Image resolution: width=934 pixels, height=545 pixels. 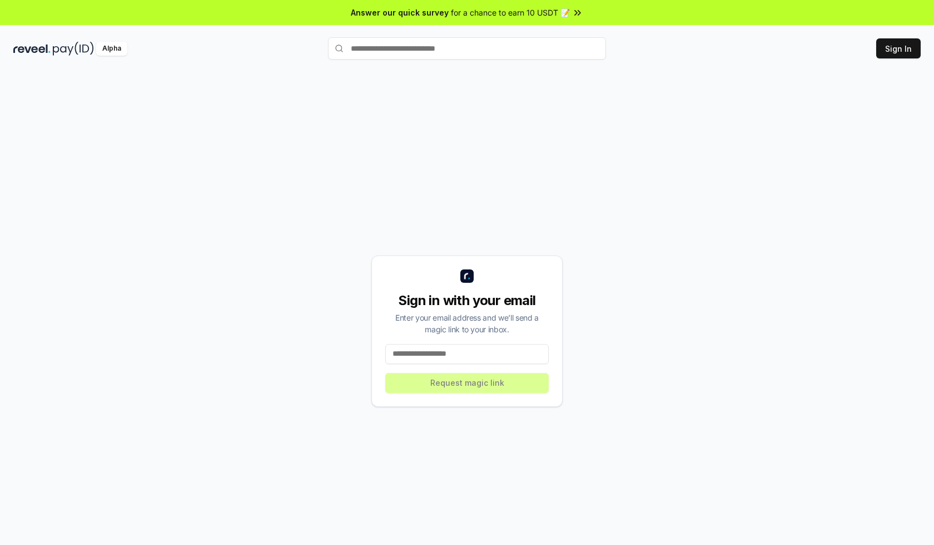 I want to click on span: Answer our quick survey, so click(x=400, y=12).